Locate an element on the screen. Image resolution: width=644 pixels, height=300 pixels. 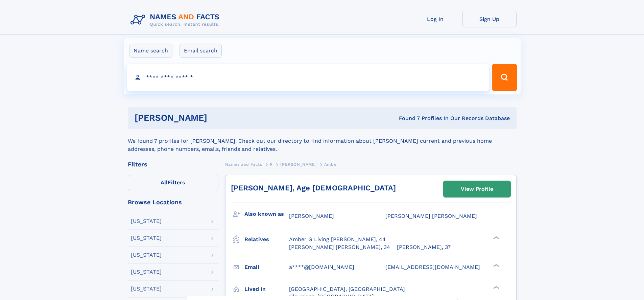
h3: Lived in is located at coordinates (267, 289).